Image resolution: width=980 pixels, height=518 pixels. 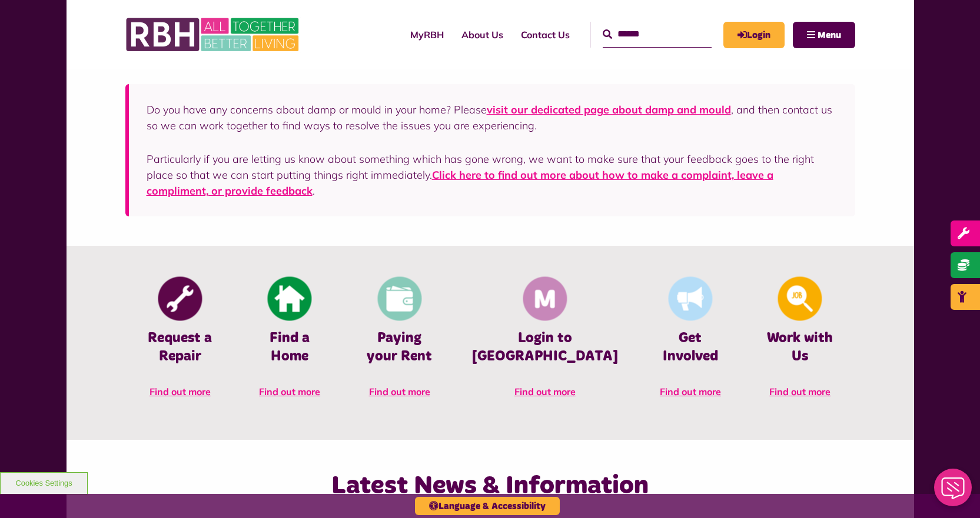 I want to click on button: Language & Accessibility, so click(x=487, y=506).